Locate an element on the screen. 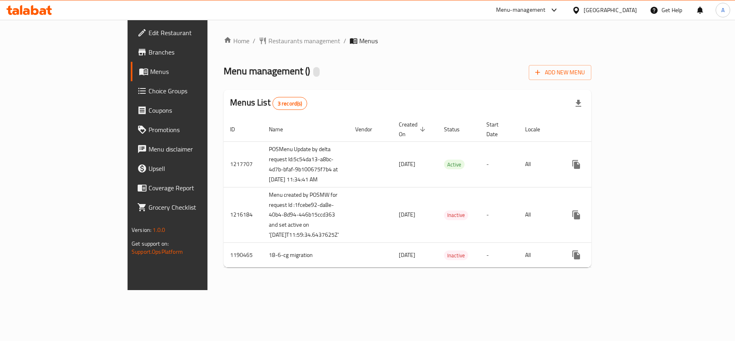  div: Active is located at coordinates (454, 164).